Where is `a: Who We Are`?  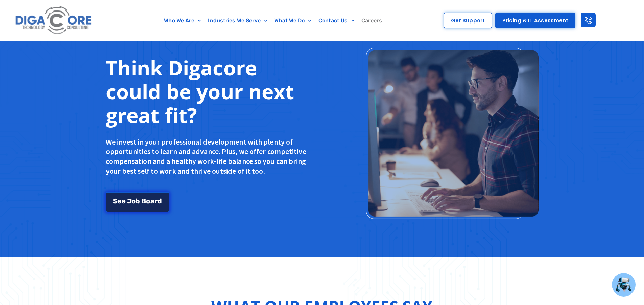
a: Who We Are is located at coordinates (182, 21).